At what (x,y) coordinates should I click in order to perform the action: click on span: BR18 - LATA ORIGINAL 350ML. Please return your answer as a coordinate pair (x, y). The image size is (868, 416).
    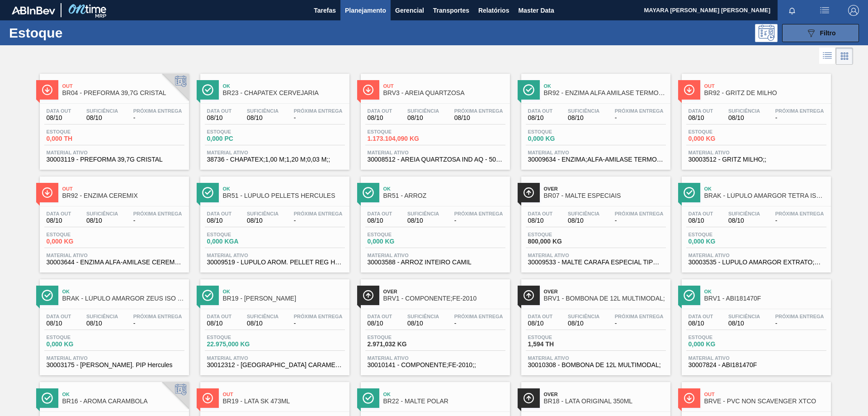
    Looking at the image, I should click on (605, 401).